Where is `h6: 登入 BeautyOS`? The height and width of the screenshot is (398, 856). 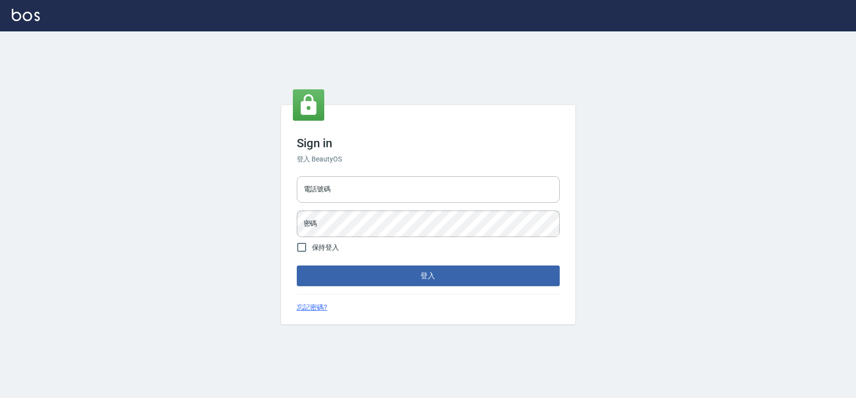 h6: 登入 BeautyOS is located at coordinates (428, 159).